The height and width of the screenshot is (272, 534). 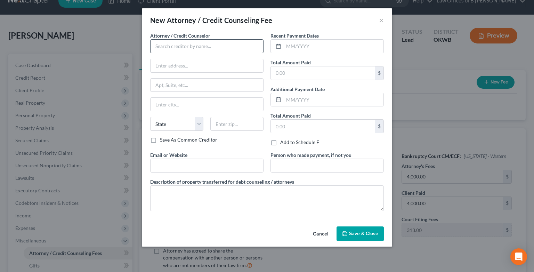 I want to click on input: Enter address..., so click(x=207, y=66).